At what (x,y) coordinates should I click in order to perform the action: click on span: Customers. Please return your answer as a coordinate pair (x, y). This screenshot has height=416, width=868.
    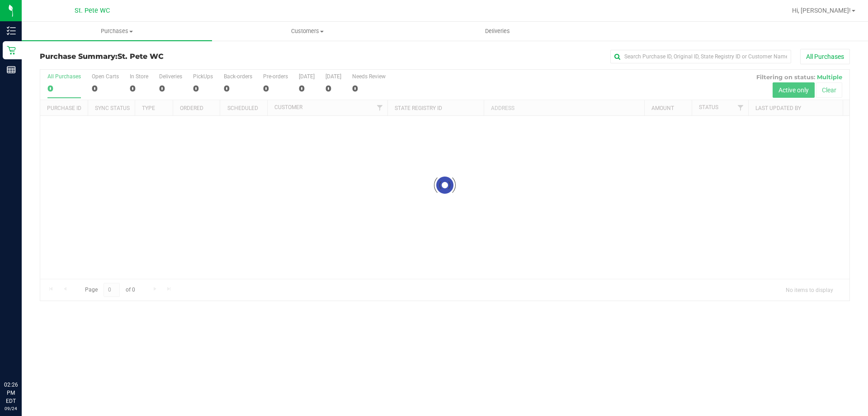
    Looking at the image, I should click on (307, 31).